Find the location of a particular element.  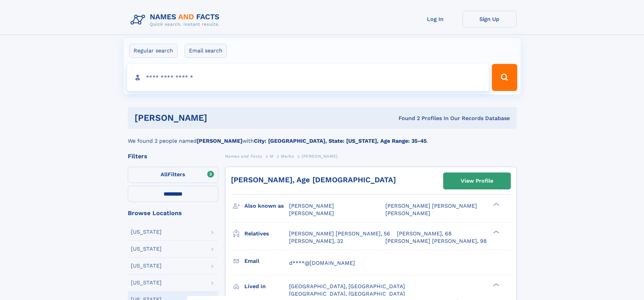

span: M is located at coordinates (271, 156).